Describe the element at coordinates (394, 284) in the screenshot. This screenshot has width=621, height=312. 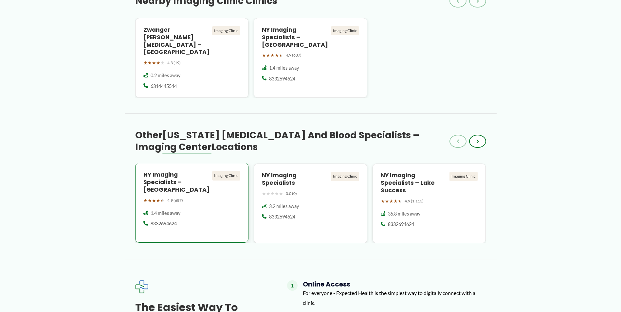
I see `h4: Online Access` at that location.